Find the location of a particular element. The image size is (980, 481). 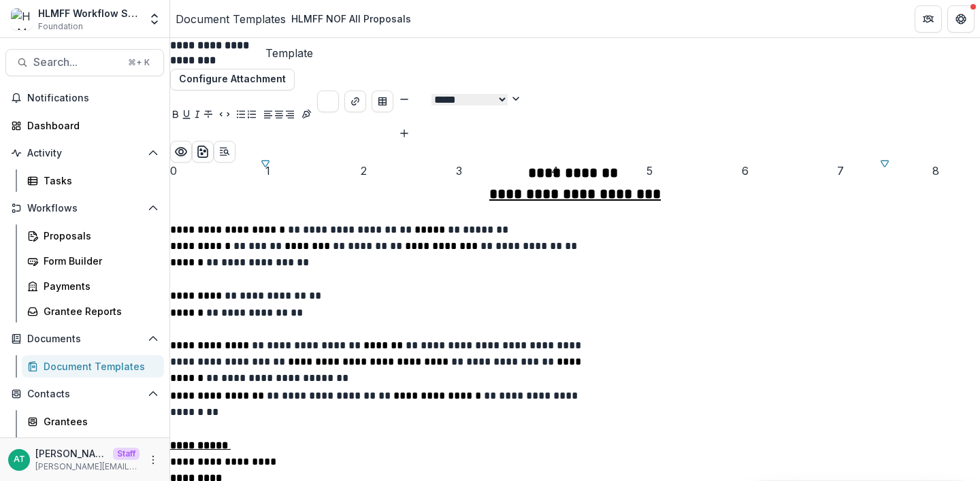

button: Smaller is located at coordinates (404, 99).